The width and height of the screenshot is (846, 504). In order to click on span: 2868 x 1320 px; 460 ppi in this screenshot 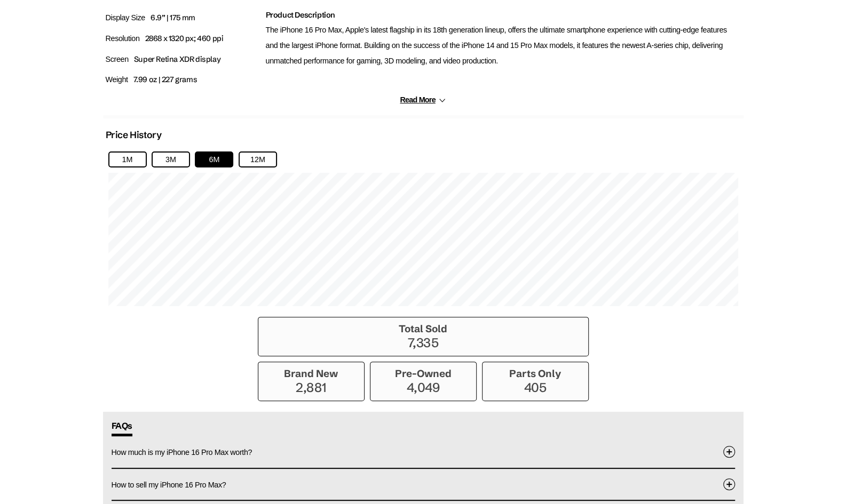, I will do `click(184, 38)`.